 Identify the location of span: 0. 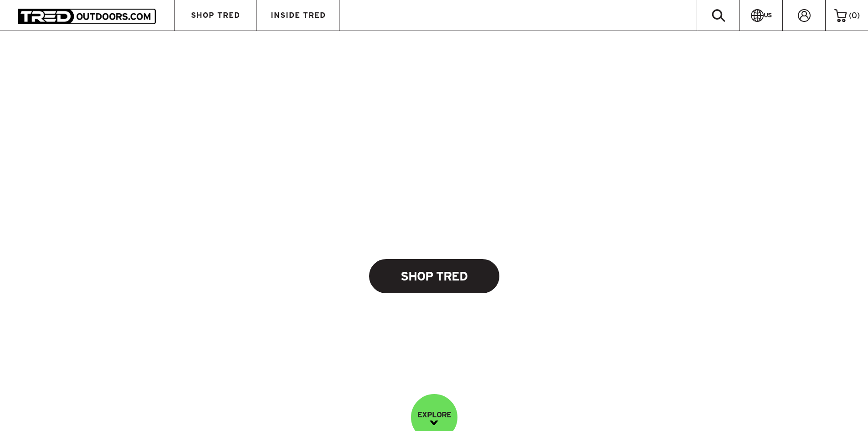
(854, 15).